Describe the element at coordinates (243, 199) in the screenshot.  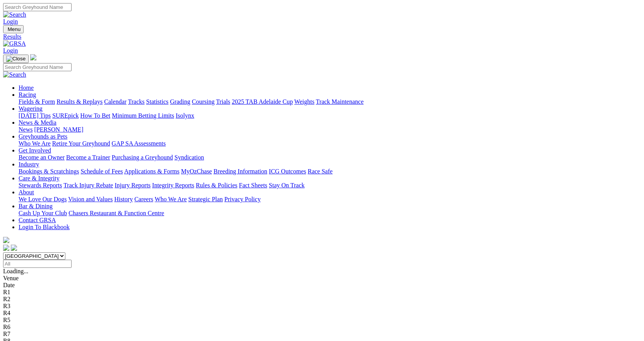
I see `a: Privacy Policy` at that location.